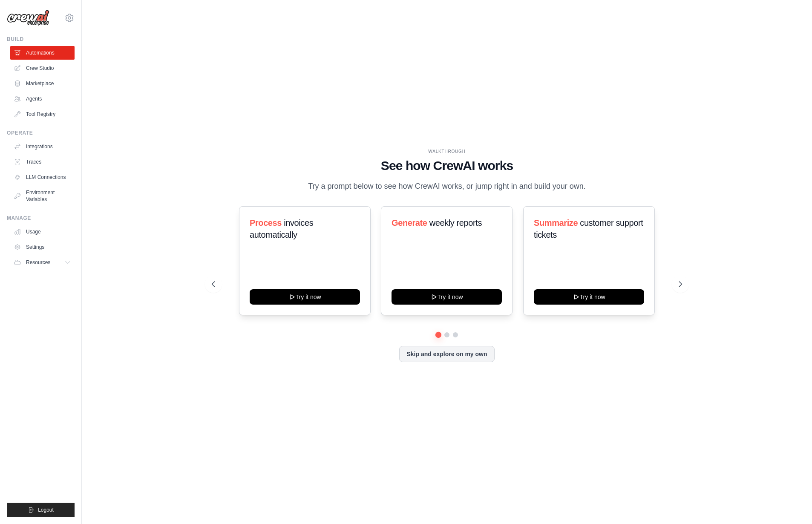 The width and height of the screenshot is (812, 524). What do you see at coordinates (28, 18) in the screenshot?
I see `img: Logo` at bounding box center [28, 18].